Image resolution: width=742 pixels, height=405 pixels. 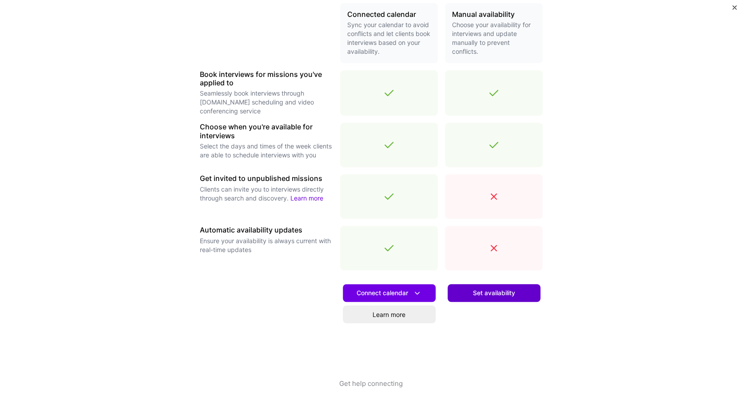 I want to click on span: Set availability, so click(x=494, y=293).